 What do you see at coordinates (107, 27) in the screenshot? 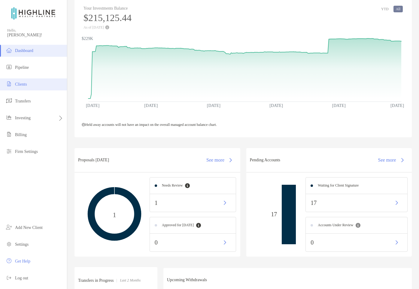
I see `img: Performance Info` at bounding box center [107, 27].